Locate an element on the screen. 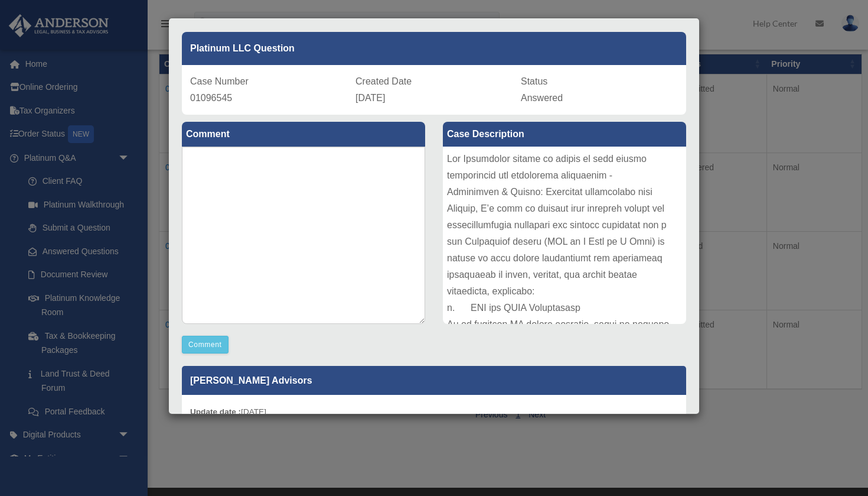 This screenshot has width=868, height=496. label: Comment is located at coordinates (304, 134).